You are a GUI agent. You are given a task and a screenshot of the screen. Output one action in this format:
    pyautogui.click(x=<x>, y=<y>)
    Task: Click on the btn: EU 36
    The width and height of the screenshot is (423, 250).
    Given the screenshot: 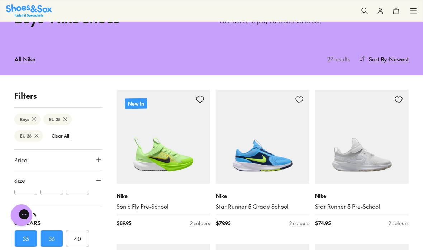 What is the action you would take?
    pyautogui.click(x=29, y=136)
    